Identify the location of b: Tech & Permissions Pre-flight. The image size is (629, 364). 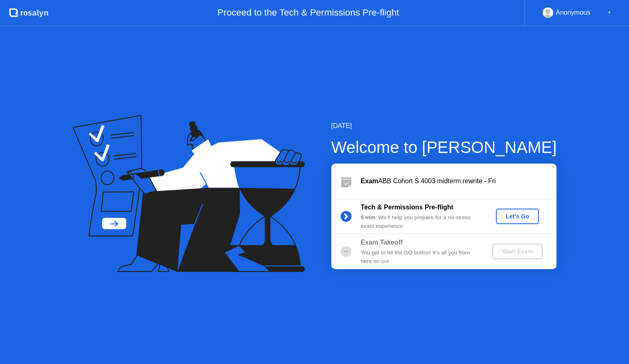
(407, 207).